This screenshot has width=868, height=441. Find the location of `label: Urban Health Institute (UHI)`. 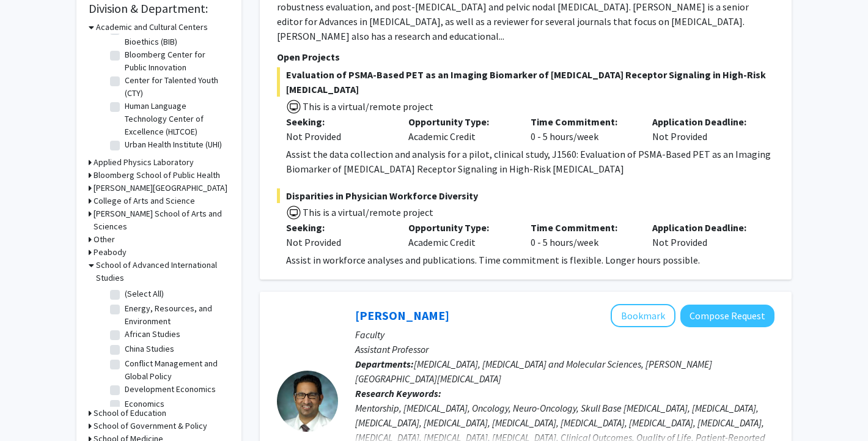

label: Urban Health Institute (UHI) is located at coordinates (173, 145).